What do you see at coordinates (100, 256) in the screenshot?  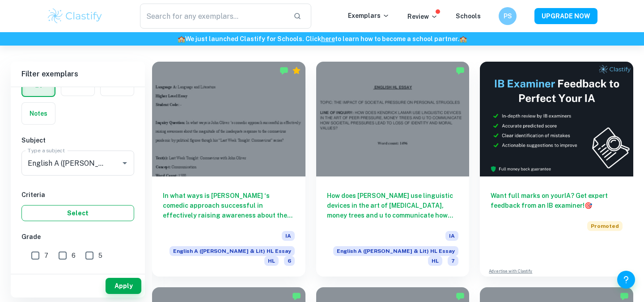 I see `span: 5` at bounding box center [100, 256].